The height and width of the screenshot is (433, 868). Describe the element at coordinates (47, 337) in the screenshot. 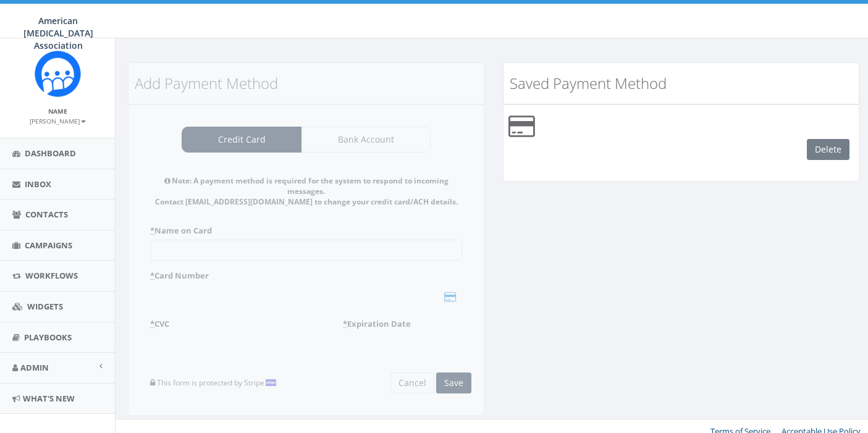

I see `span: Playbooks` at that location.